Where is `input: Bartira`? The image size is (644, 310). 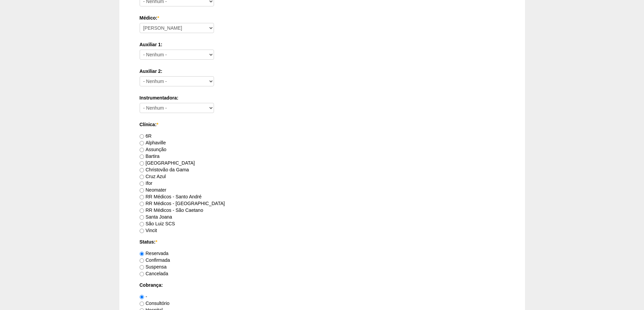 input: Bartira is located at coordinates (142, 156).